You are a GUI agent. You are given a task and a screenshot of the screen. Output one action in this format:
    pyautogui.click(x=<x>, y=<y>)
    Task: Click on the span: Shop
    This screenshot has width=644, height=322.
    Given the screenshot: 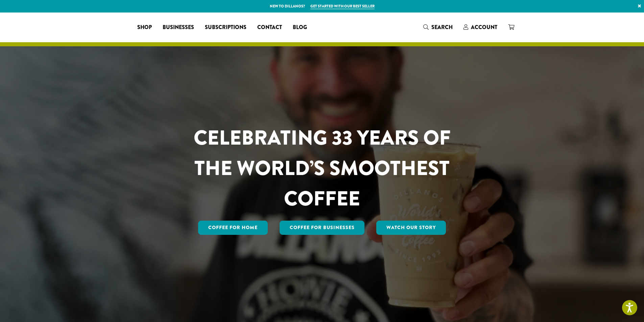 What is the action you would take?
    pyautogui.click(x=144, y=27)
    